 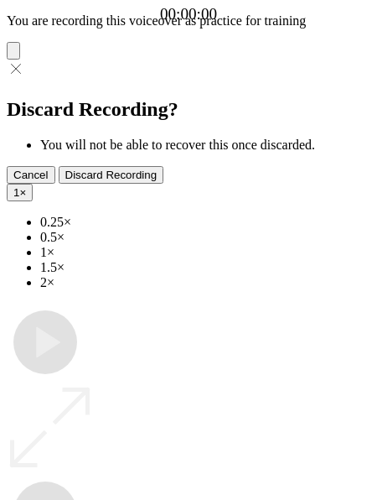 I want to click on li: 2×, so click(x=205, y=283).